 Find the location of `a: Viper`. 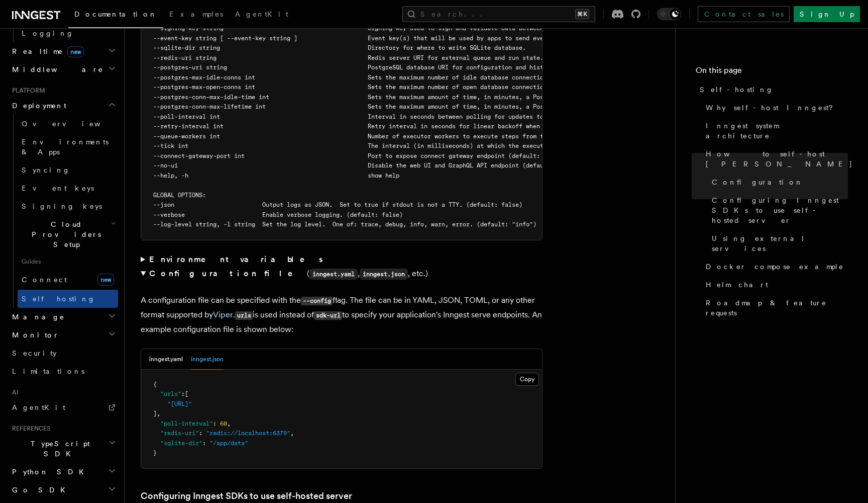

a: Viper is located at coordinates (223, 314).